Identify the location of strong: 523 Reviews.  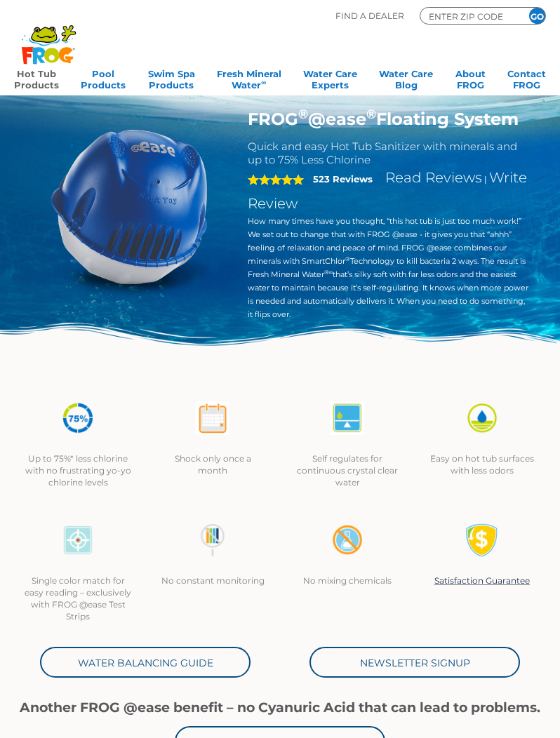
(343, 179).